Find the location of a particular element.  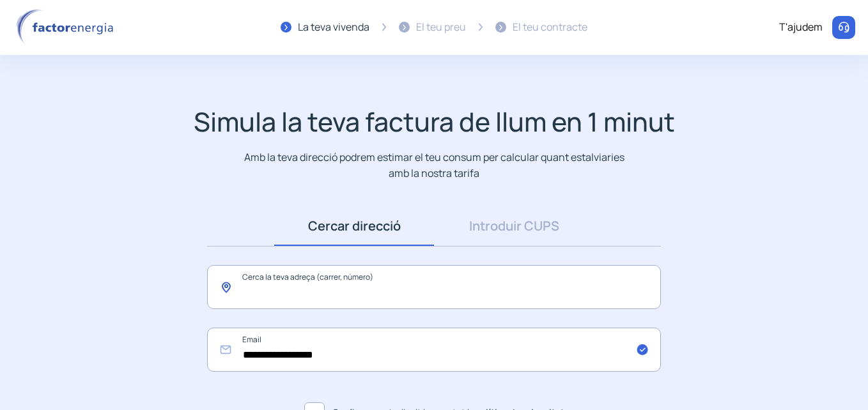

p: Amb la teva direcció podrem estimar el teu consum per calcular quant estalviaries amb la nostra t... is located at coordinates (434, 165).